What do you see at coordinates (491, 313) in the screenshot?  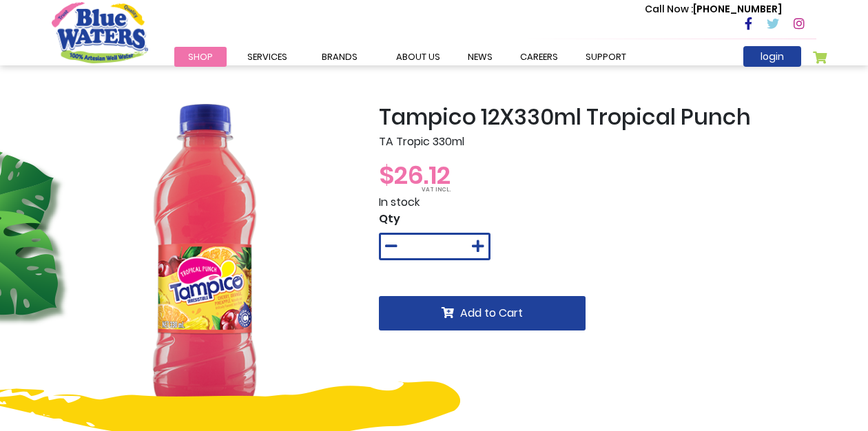 I see `span: Add to Cart` at bounding box center [491, 313].